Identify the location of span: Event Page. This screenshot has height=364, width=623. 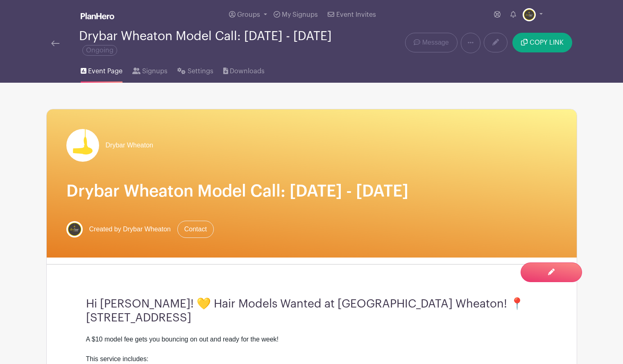
(105, 71).